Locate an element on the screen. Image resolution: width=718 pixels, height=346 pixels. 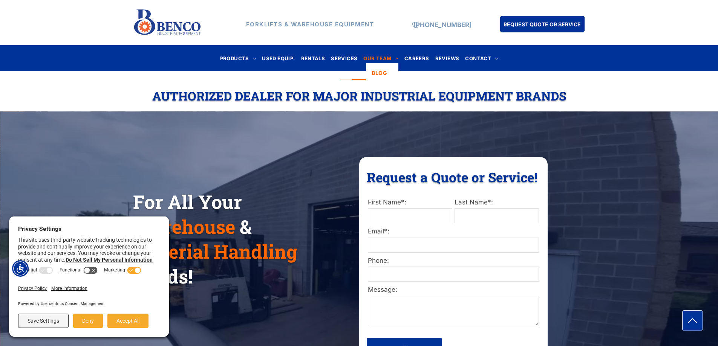
label: First Name*: is located at coordinates (410, 203).